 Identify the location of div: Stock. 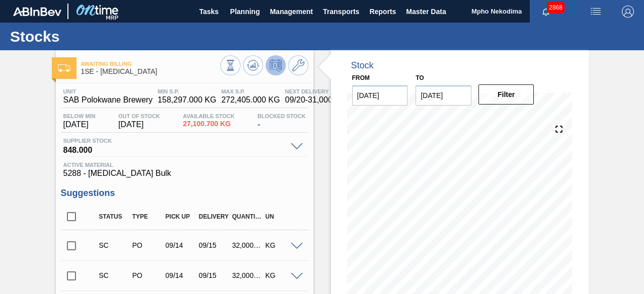
(362, 65).